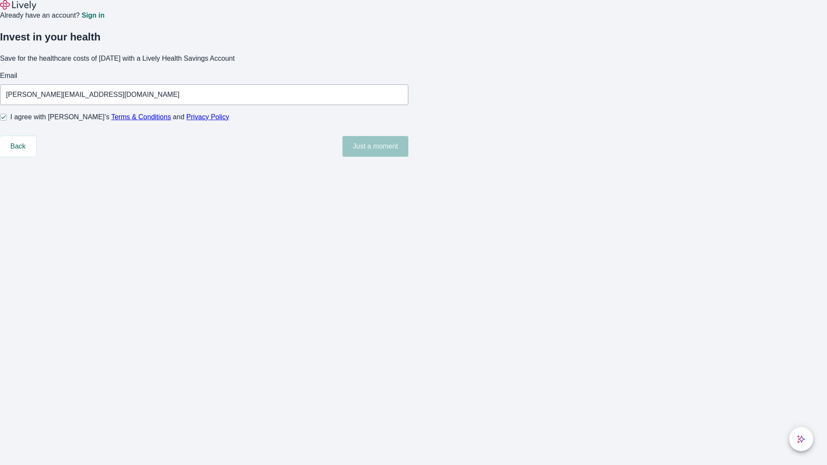 The height and width of the screenshot is (465, 827). Describe the element at coordinates (93, 16) in the screenshot. I see `div: Sign in` at that location.